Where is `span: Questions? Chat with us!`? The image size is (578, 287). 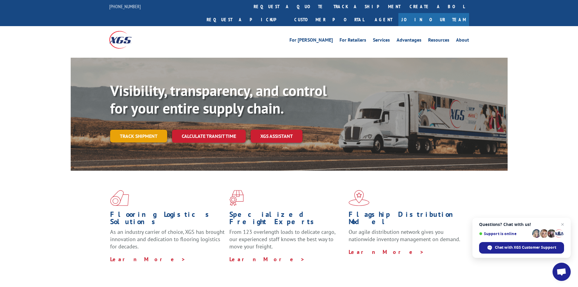 span: Questions? Chat with us! is located at coordinates (522, 224).